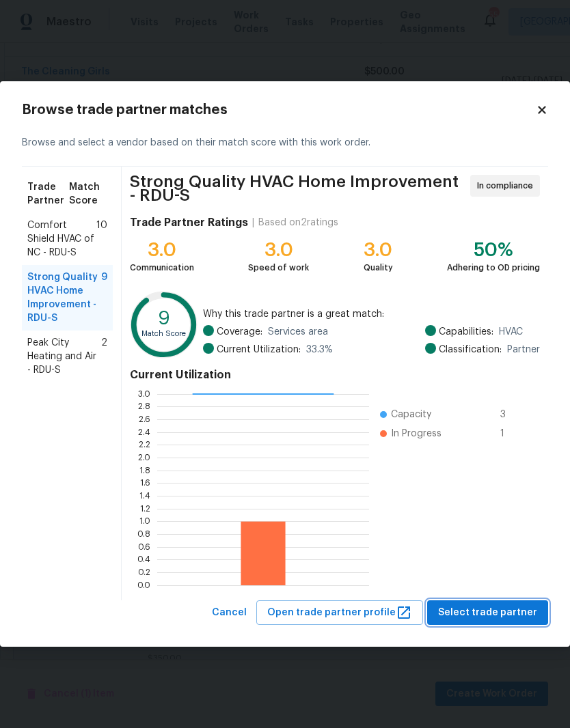 The image size is (570, 728). I want to click on div: Browse and select a vendor based on their match score with this work order., so click(285, 143).